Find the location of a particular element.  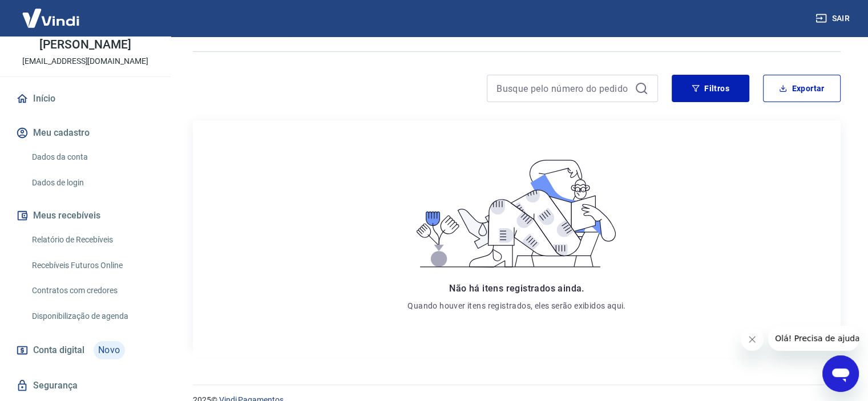

span: Olá! Precisa de ajuda? is located at coordinates (51, 12).